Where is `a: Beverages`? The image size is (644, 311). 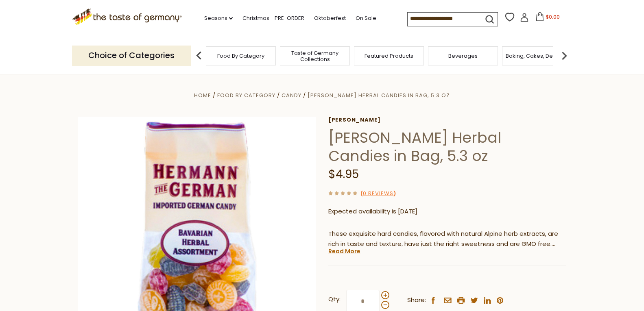 a: Beverages is located at coordinates (463, 56).